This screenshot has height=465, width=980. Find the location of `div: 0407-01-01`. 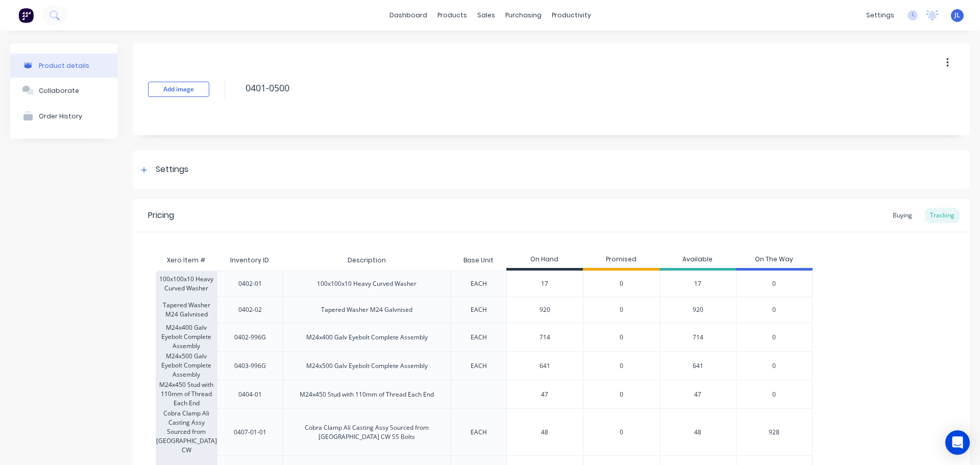

div: 0407-01-01 is located at coordinates (250, 432).